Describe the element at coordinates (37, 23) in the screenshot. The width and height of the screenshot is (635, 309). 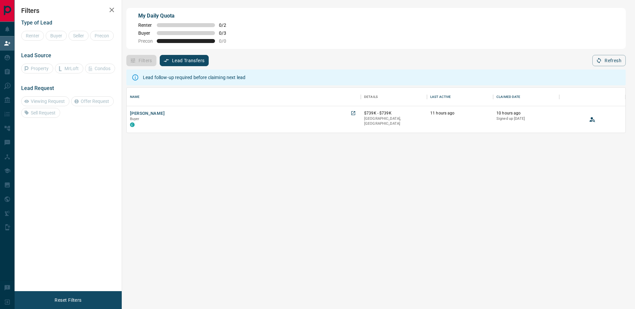
I see `span: Type of Lead` at that location.